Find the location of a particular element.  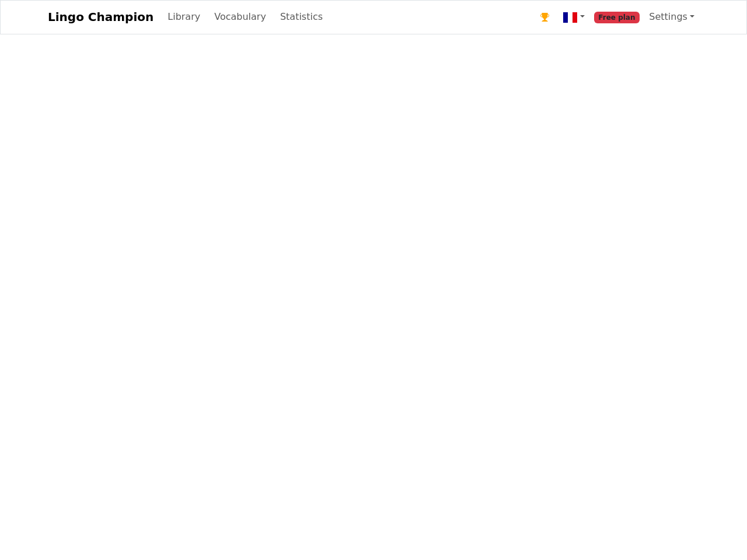

a: Library is located at coordinates (184, 17).